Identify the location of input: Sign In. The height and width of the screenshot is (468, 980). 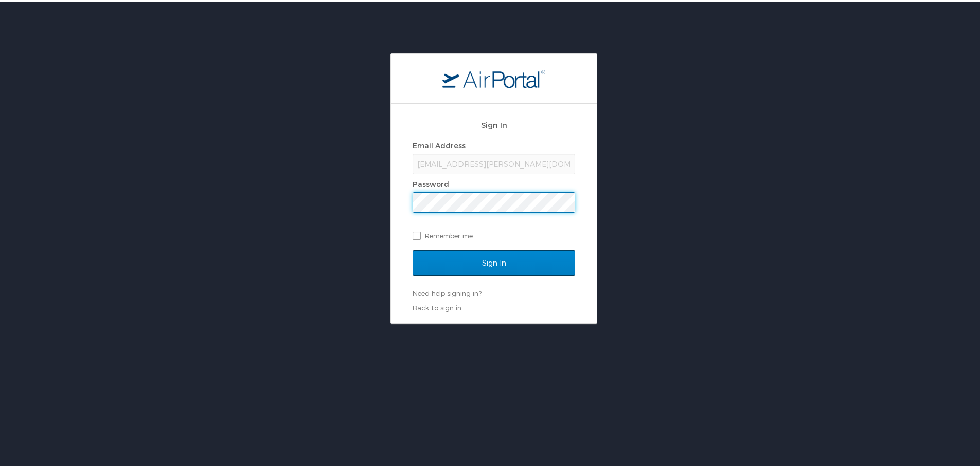
(494, 261).